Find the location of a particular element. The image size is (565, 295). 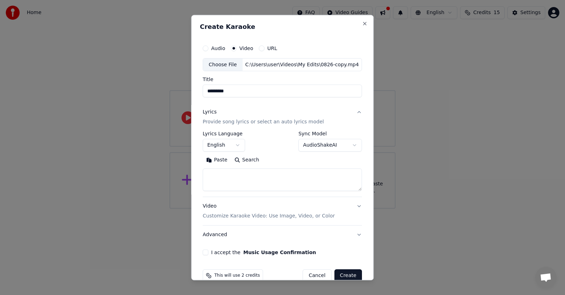

label: Audio is located at coordinates (218, 48).